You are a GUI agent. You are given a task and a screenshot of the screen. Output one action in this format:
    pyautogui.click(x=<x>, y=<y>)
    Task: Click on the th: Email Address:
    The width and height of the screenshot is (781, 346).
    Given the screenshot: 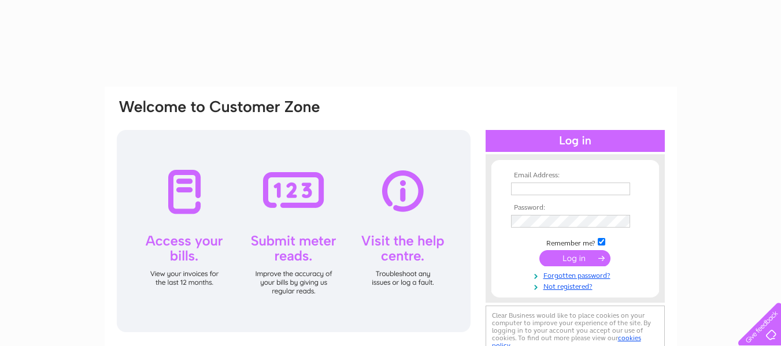 What is the action you would take?
    pyautogui.click(x=575, y=176)
    